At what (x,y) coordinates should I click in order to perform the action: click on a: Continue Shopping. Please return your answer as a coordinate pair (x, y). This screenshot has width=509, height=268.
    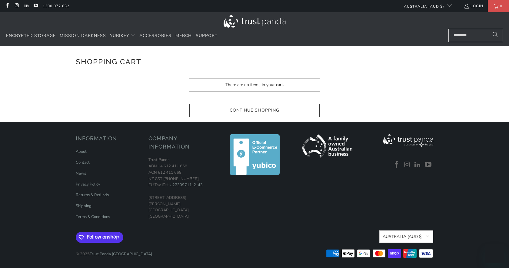
    Looking at the image, I should click on (255, 110).